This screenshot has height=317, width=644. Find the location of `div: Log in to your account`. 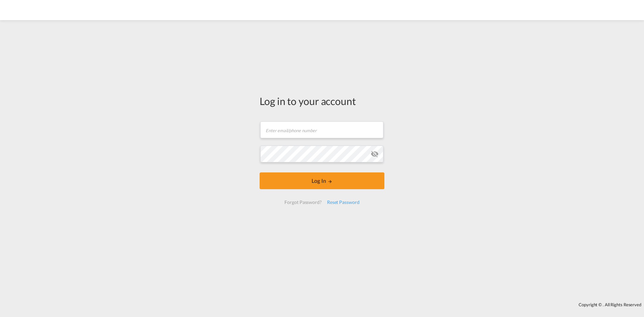

div: Log in to your account is located at coordinates (322, 101).